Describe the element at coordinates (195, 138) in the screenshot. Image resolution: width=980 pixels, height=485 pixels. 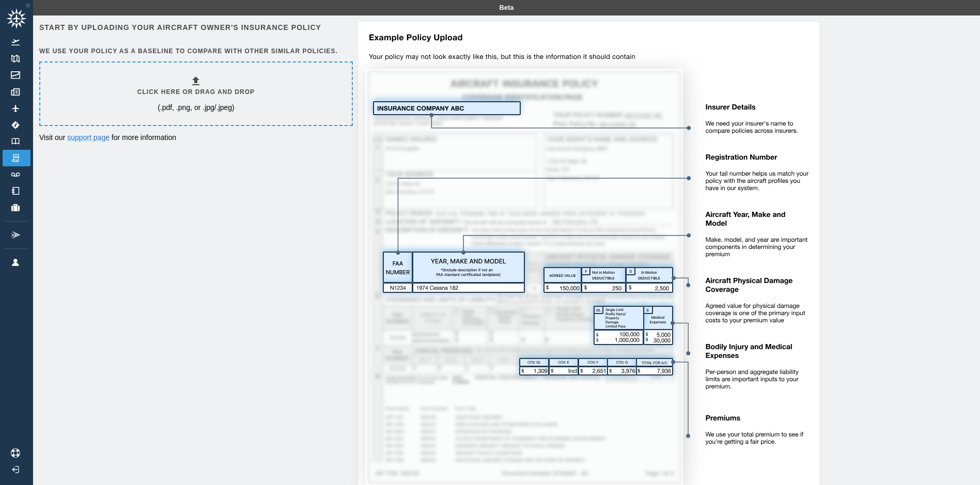
I see `p: Visit our for more information` at that location.